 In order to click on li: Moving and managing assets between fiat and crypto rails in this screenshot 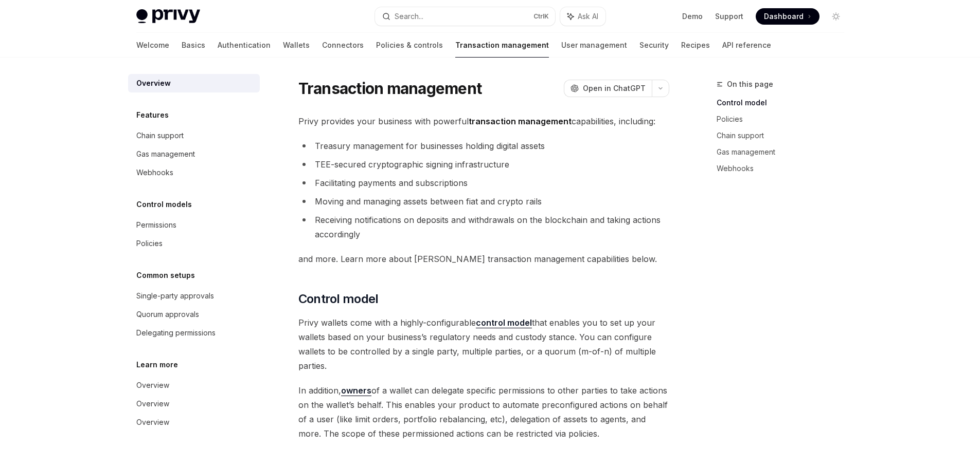, I will do `click(484, 201)`.